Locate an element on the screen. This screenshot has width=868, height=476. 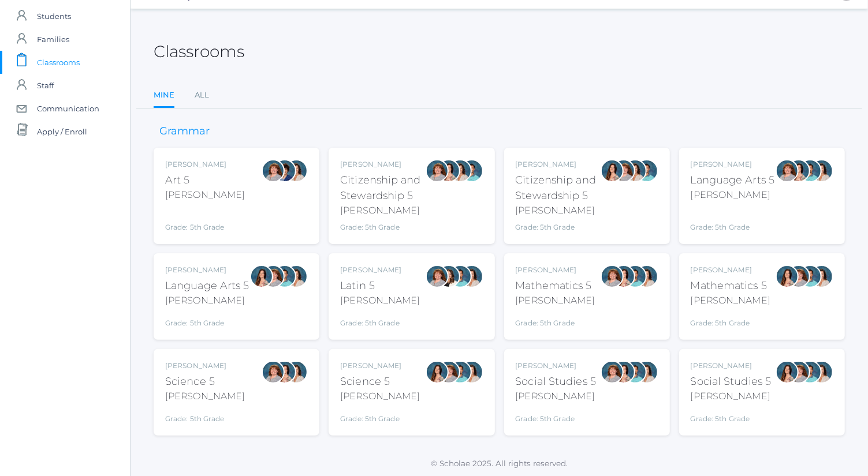
div: Teresa Deutsch is located at coordinates (449, 277).